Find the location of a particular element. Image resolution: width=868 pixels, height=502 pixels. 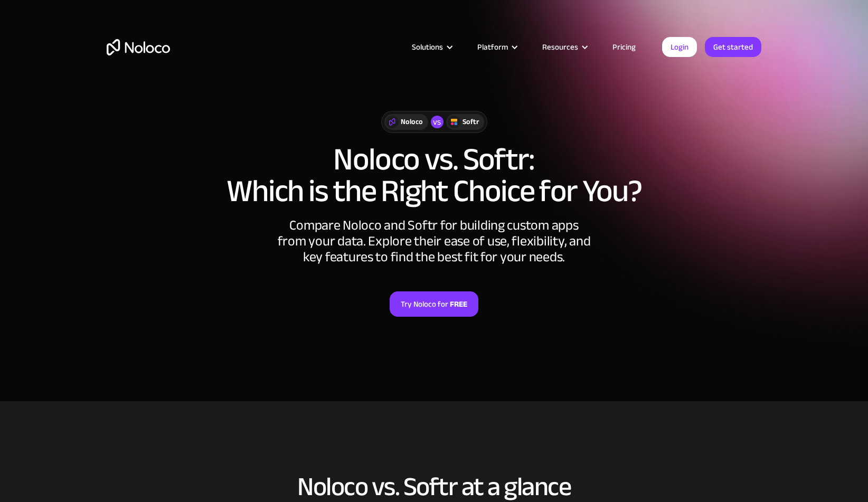

a: home is located at coordinates (138, 47).